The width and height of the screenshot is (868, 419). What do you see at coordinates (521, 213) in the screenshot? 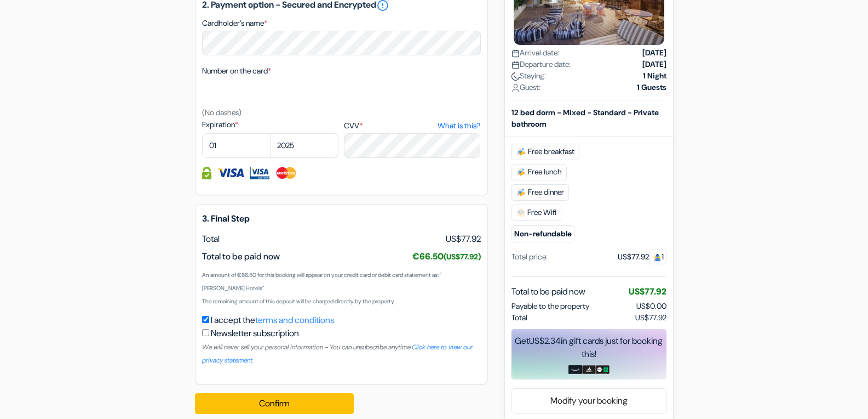
I see `img: free_wifi.svg` at bounding box center [521, 213].